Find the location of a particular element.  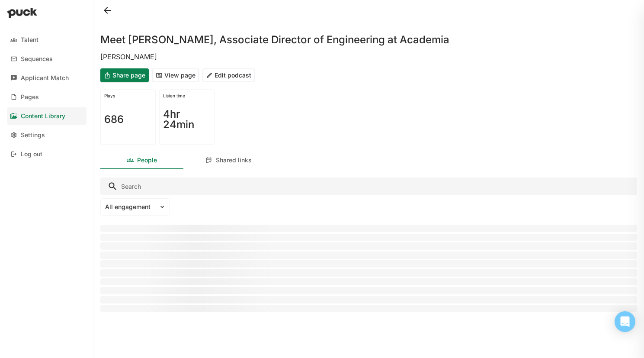

div: Applicant Match is located at coordinates (45, 78).